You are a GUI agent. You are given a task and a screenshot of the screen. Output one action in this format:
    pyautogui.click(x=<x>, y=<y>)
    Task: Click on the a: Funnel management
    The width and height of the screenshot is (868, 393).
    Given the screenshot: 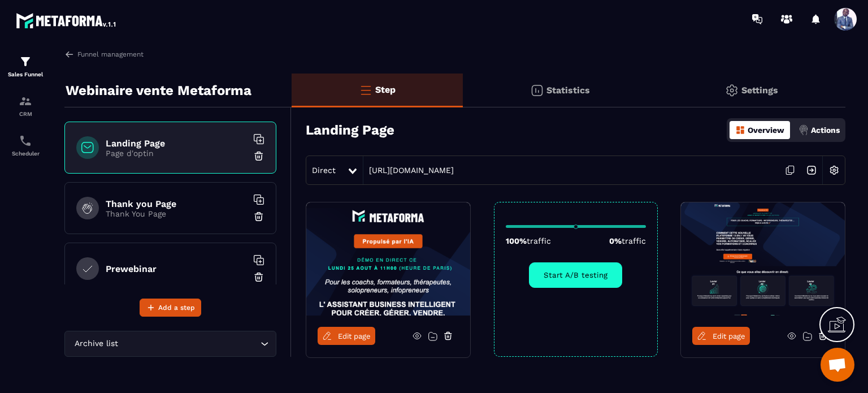 What is the action you would take?
    pyautogui.click(x=104, y=54)
    